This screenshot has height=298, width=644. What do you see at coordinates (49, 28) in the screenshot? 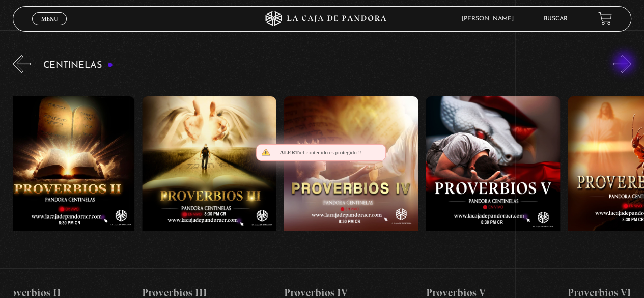
I see `span: Cerrar` at bounding box center [49, 28].